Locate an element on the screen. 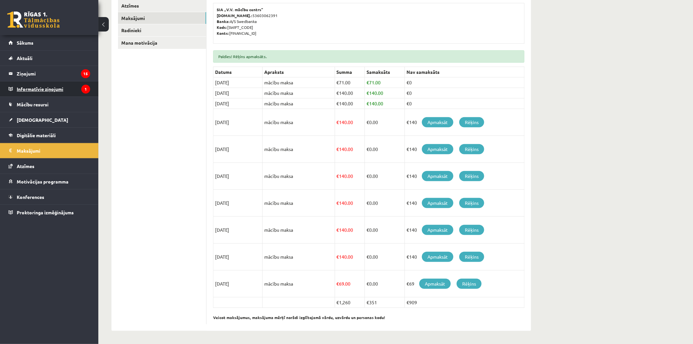  td: €69 is located at coordinates (465, 284).